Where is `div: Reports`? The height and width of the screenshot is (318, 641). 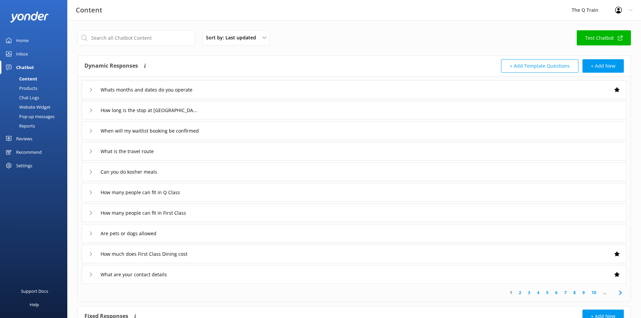 div: Reports is located at coordinates (20, 126).